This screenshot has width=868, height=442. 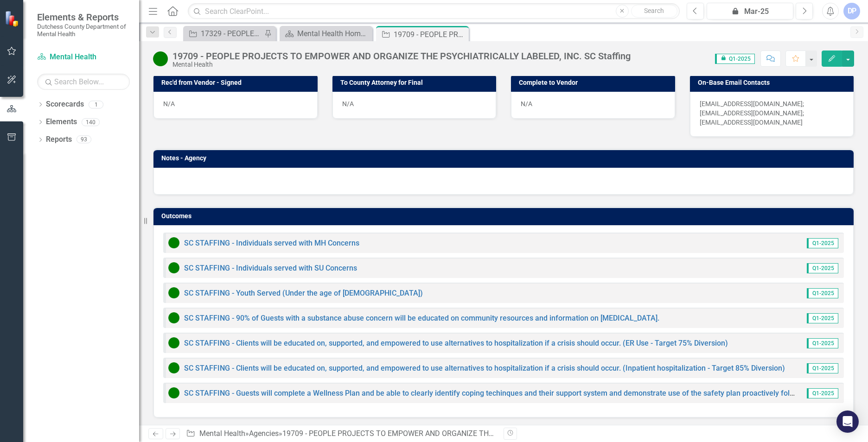 I want to click on h3: On-Base Email Contacts, so click(x=773, y=82).